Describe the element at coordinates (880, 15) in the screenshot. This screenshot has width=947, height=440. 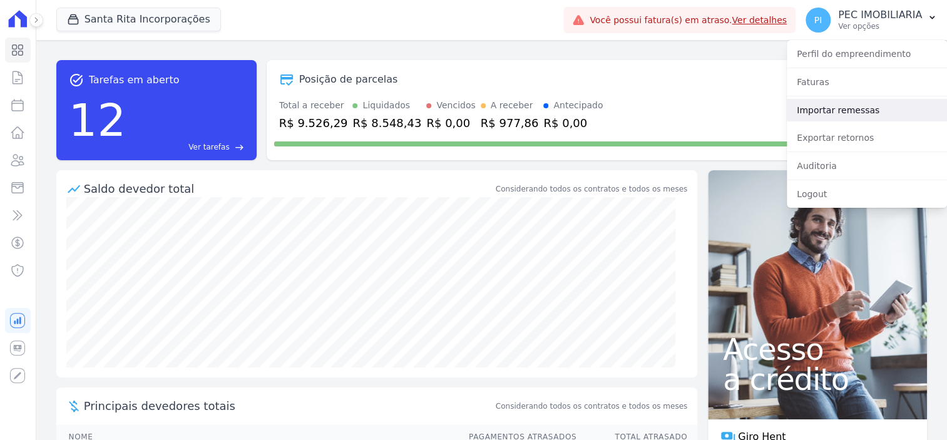
I see `p: PEC IMOBILIARIA` at that location.